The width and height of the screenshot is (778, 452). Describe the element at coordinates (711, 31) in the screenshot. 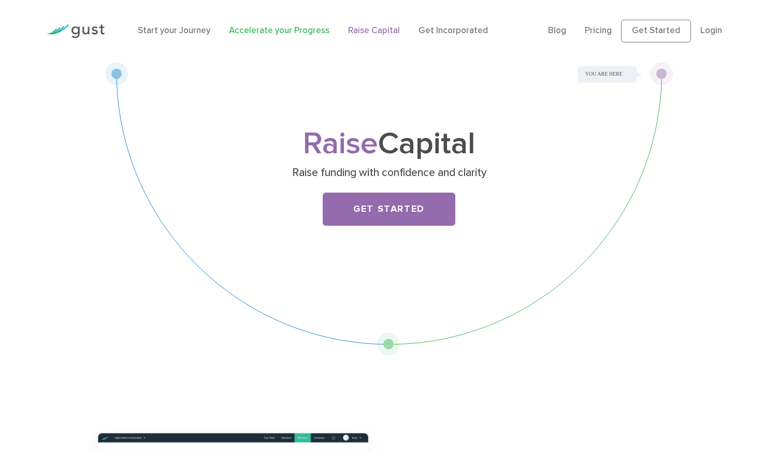

I see `a: Login` at that location.